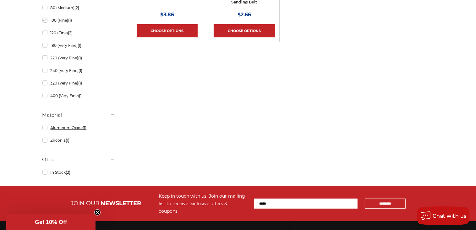  What do you see at coordinates (203, 203) in the screenshot?
I see `div: Keep in touch with us! Join our mailing list to receive exclusive offers & coupons.` at bounding box center [203, 203].